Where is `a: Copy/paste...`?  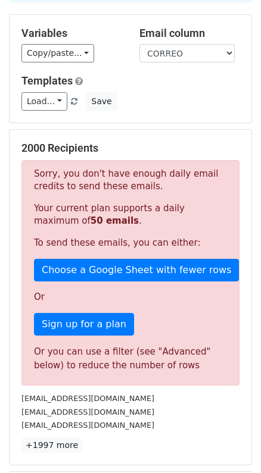
a: Copy/paste... is located at coordinates (58, 53).